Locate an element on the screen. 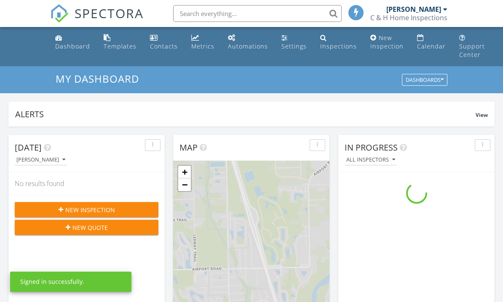 This screenshot has width=503, height=302. button: All Inspectors is located at coordinates (371, 160).